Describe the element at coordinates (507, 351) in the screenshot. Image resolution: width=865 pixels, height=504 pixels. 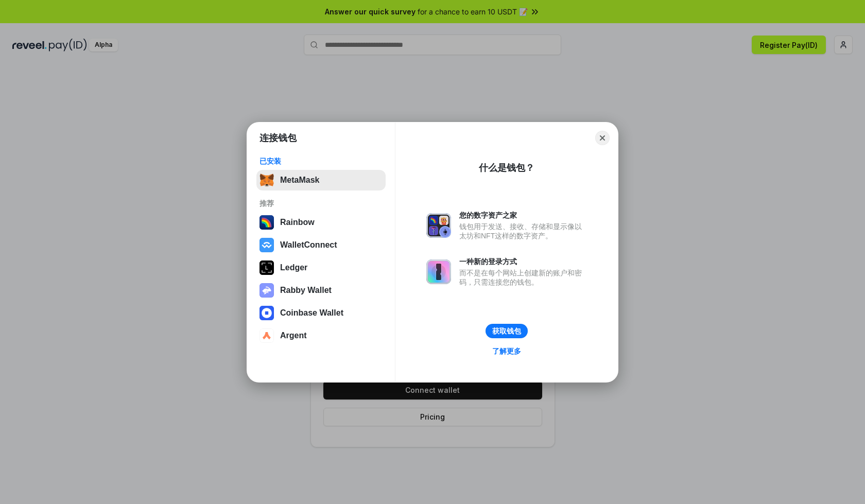
I see `div: 了解更多` at that location.